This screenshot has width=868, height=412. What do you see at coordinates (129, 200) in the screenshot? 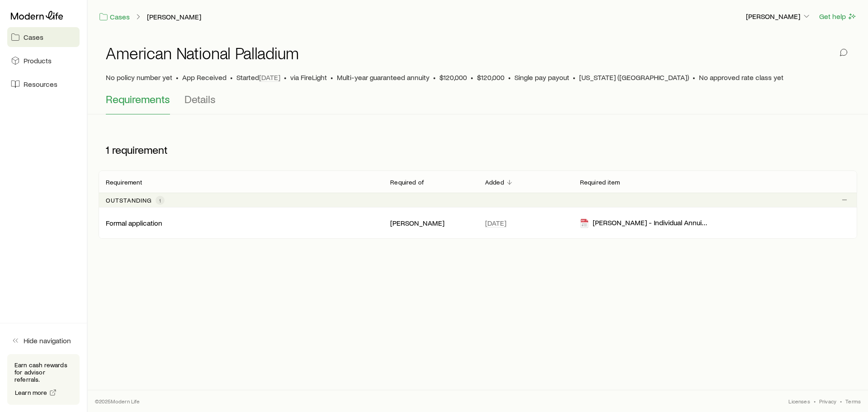
I see `p: Outstanding` at bounding box center [129, 200].